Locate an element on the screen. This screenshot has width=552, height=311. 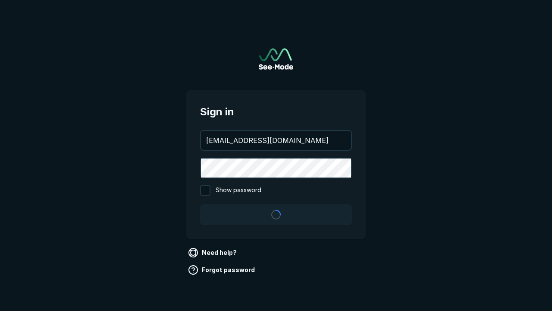
img: See-Mode Logo is located at coordinates (276, 59).